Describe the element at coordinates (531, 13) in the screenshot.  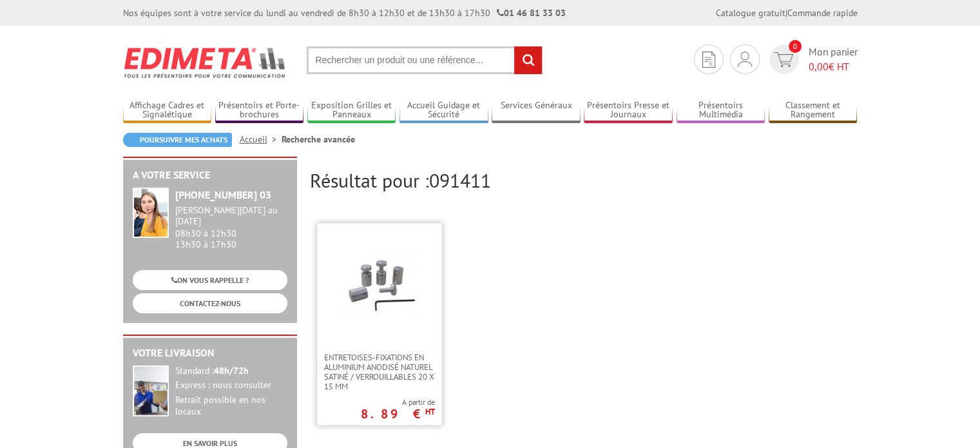
I see `strong: 01 46 81 33 03` at that location.